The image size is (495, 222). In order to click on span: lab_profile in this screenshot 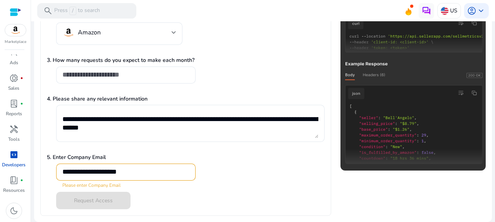, I will do `click(14, 104)`.